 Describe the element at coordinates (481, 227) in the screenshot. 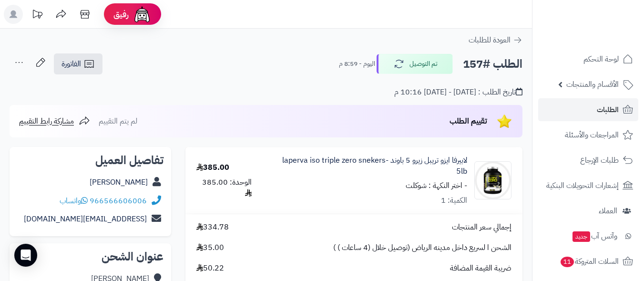

I see `span: إجمالي سعر المنتجات` at that location.